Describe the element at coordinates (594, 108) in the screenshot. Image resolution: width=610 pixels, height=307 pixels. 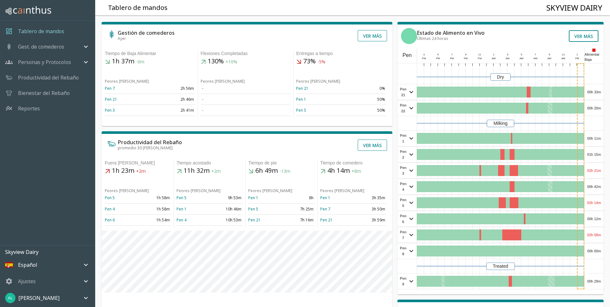
I see `div: 00h 20m` at that location.